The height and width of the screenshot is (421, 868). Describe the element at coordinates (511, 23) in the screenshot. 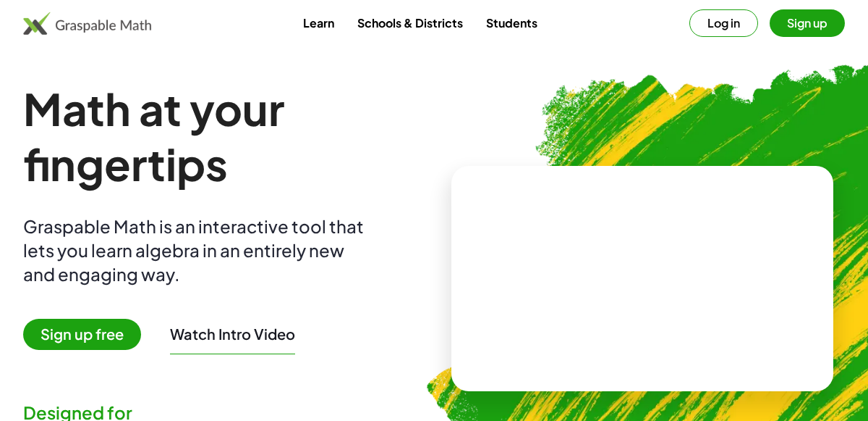

I see `a: Students` at that location.